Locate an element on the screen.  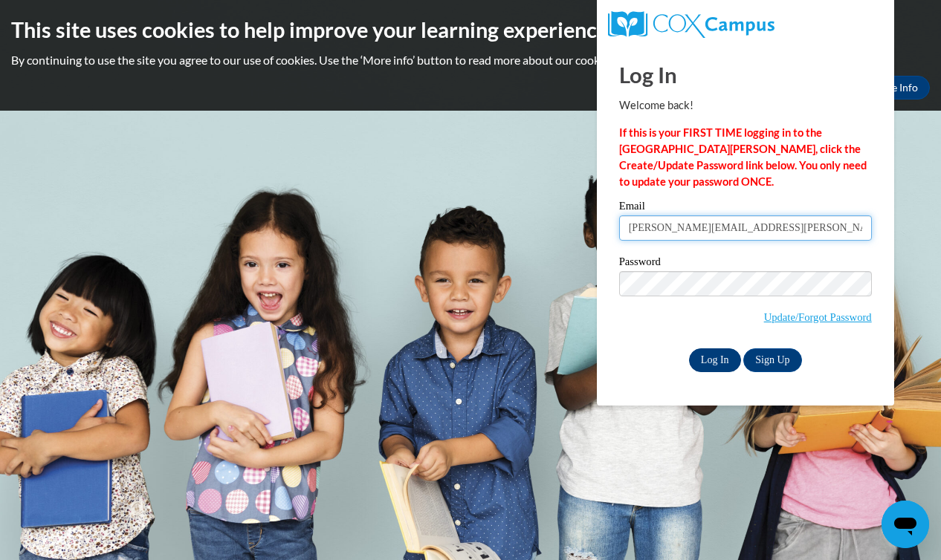
p: By continuing to use the site you agree to our use of cookies. Use the ‘More info’ button to read... is located at coordinates (470, 60).